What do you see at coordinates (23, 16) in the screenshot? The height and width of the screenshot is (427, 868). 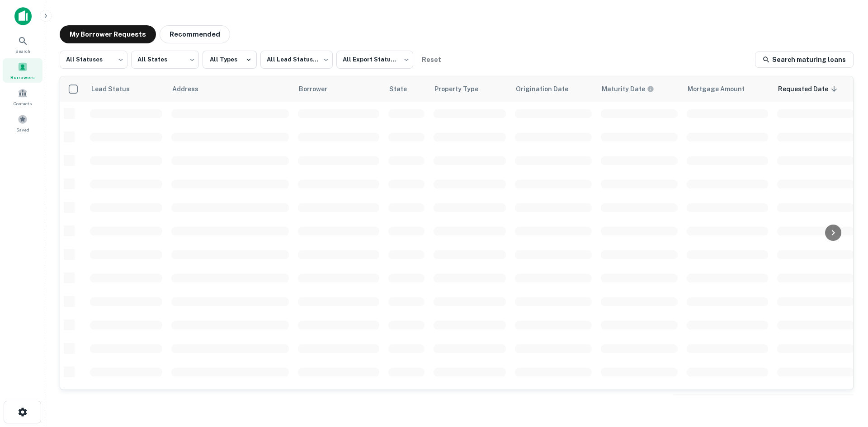 I see `img: capitalize-icon.png` at bounding box center [23, 16].